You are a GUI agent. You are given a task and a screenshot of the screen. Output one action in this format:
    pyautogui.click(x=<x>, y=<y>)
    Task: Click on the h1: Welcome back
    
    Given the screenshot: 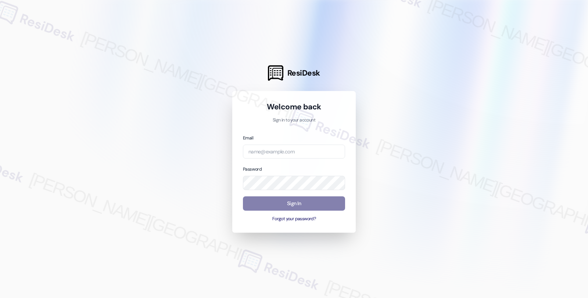 What is the action you would take?
    pyautogui.click(x=294, y=107)
    